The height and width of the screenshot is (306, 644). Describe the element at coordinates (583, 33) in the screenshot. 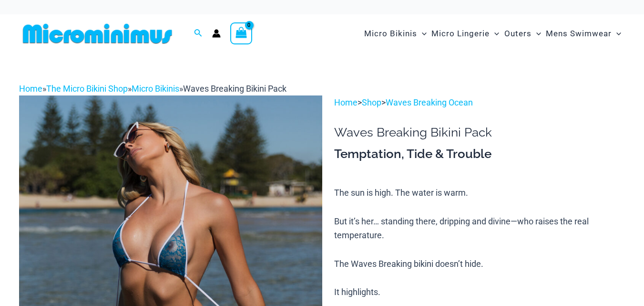

I see `a: Mens SwimwearMenu ToggleMenu Toggle` at that location.